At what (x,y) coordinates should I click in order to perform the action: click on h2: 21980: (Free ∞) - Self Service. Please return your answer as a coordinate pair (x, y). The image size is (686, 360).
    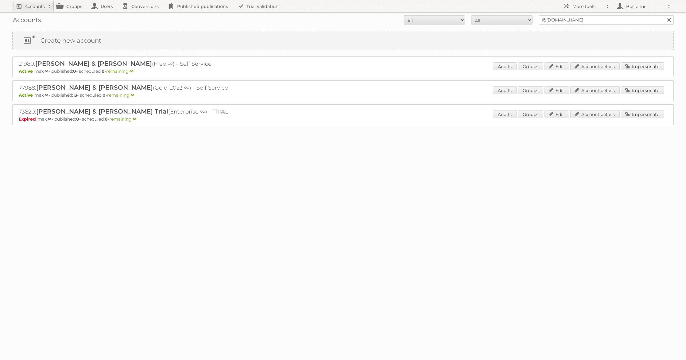
    Looking at the image, I should click on (126, 64).